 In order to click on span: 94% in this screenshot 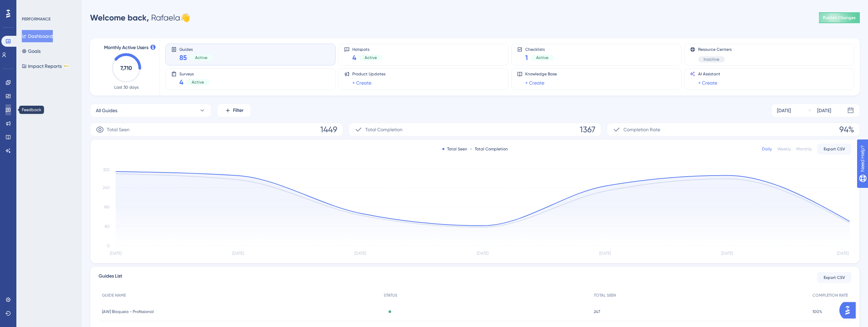, I will do `click(846, 129)`.